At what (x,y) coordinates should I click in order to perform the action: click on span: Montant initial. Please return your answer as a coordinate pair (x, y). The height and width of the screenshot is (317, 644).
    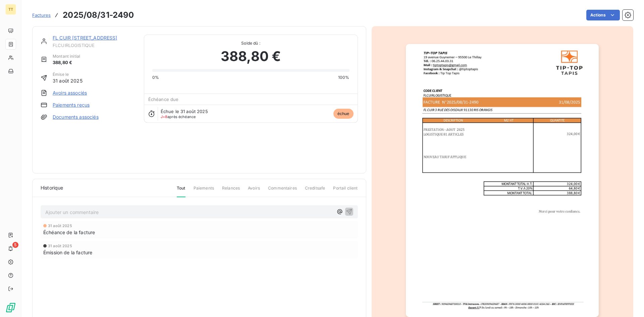
    Looking at the image, I should click on (66, 56).